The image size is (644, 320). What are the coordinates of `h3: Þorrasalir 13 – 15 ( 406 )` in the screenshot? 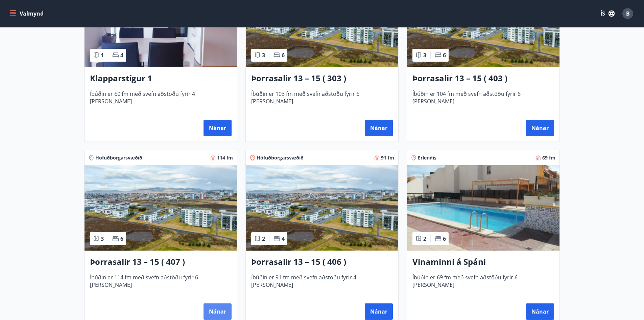 It's located at (322, 262).